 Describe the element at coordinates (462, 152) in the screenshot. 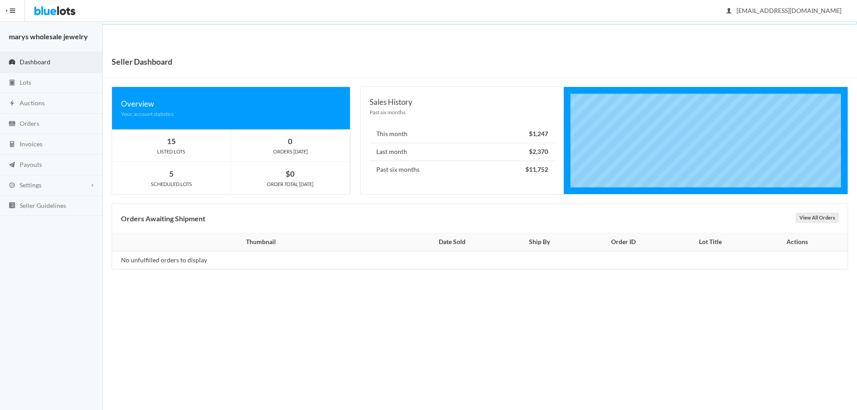

I see `li: Last month` at that location.